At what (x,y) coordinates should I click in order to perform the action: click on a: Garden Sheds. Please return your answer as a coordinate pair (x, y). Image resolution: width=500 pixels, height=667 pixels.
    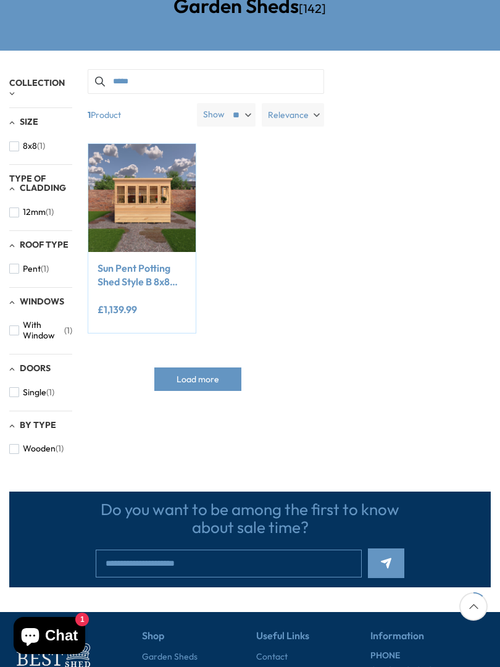
    Looking at the image, I should click on (170, 657).